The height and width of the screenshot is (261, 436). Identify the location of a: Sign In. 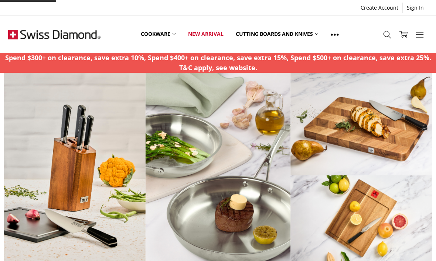
(415, 8).